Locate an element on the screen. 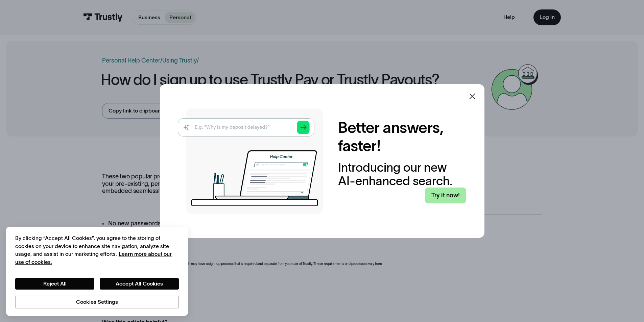 The height and width of the screenshot is (322, 644). div: Introducing our new AI-enhanced search. is located at coordinates (402, 174).